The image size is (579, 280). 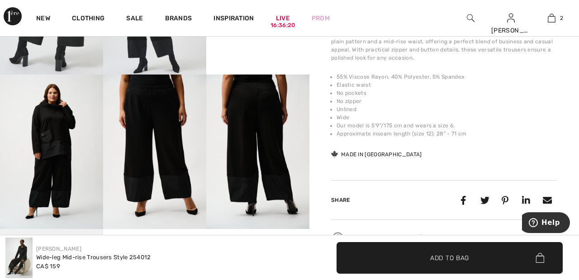 What do you see at coordinates (511, 18) in the screenshot?
I see `a: Sign In` at bounding box center [511, 18].